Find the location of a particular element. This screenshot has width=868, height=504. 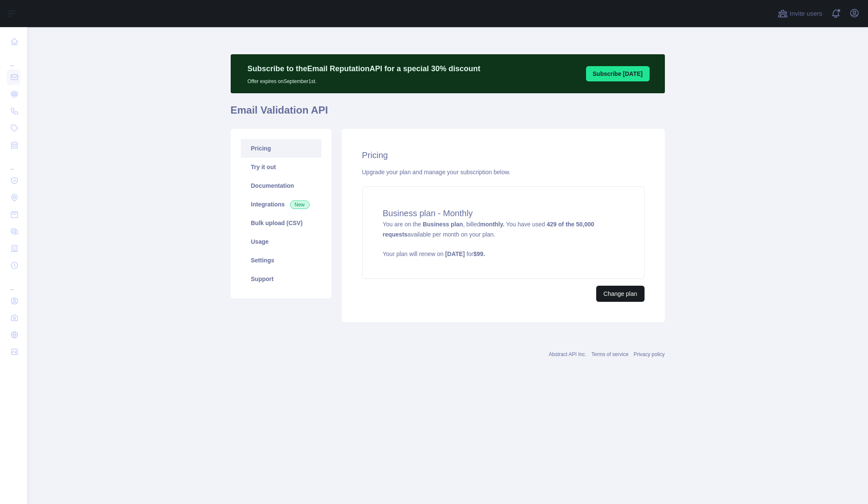

a: Privacy policy is located at coordinates (648, 354).